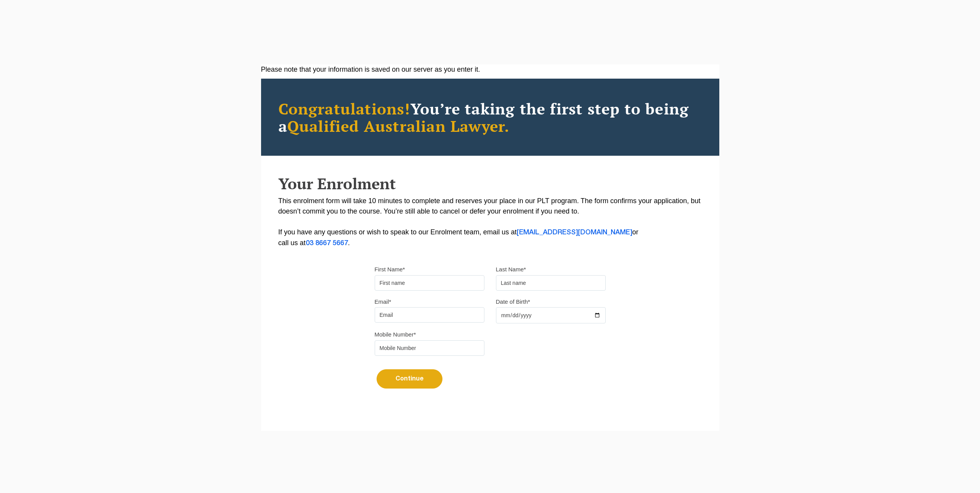  Describe the element at coordinates (327, 244) in the screenshot. I see `a: 03 8667 5667` at that location.